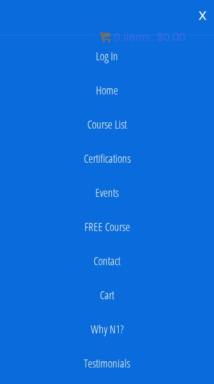  Describe the element at coordinates (142, 37) in the screenshot. I see `a: 0 items: $0.00` at that location.